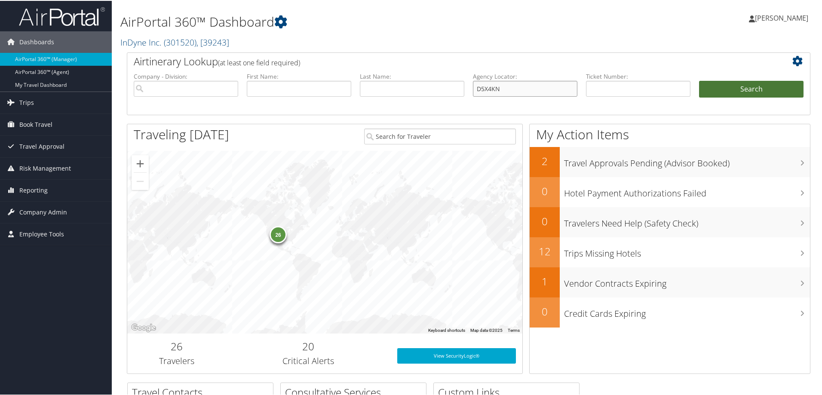  What do you see at coordinates (687, 311) in the screenshot?
I see `h3: Credit Cards Expiring` at bounding box center [687, 311].